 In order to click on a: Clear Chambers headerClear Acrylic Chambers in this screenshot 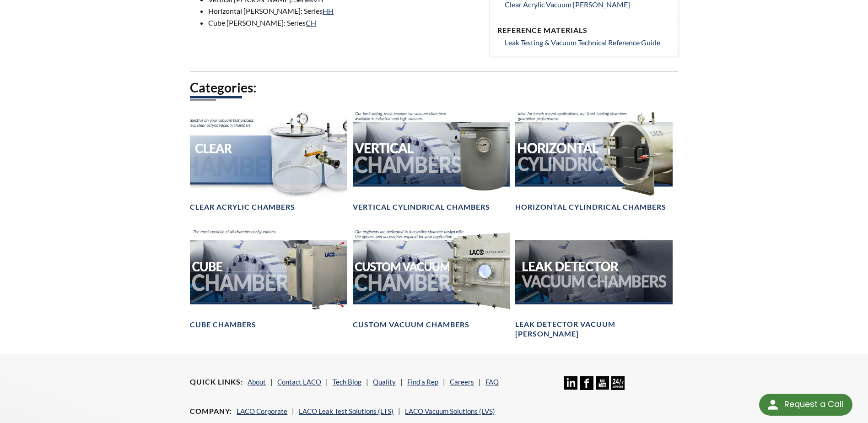, I will do `click(268, 160)`.